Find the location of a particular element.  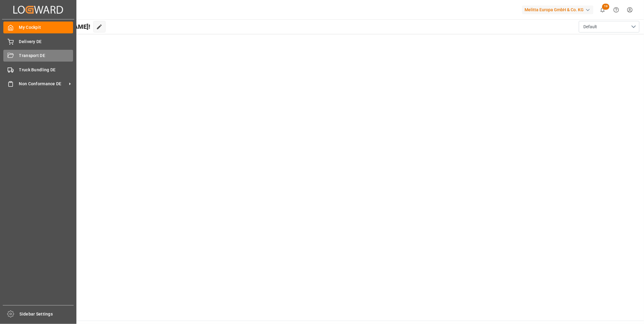

button: Melitta Europa GmbH & Co. KG is located at coordinates (559, 10).